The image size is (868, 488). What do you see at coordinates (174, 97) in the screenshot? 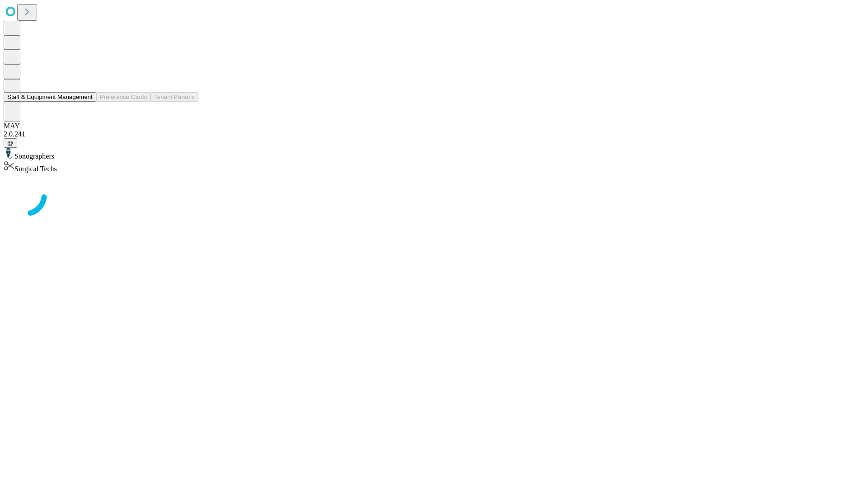
I see `button: Tenant Params` at bounding box center [174, 97].